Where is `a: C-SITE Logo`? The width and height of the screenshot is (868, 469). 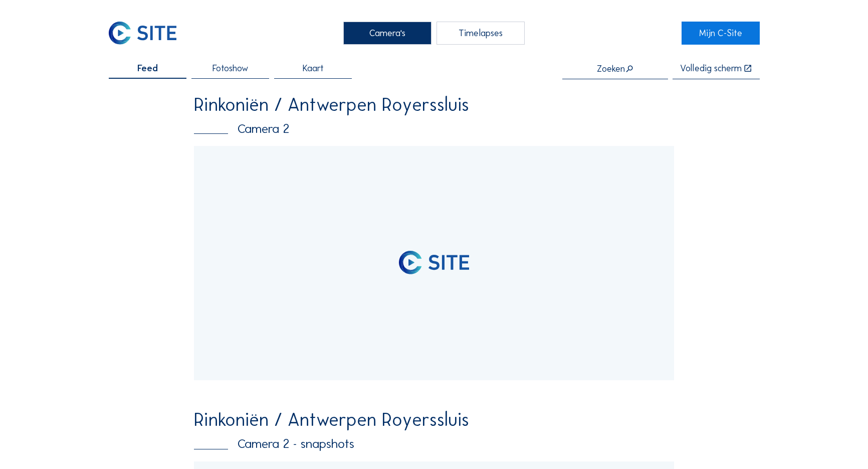
a: C-SITE Logo is located at coordinates (148, 33).